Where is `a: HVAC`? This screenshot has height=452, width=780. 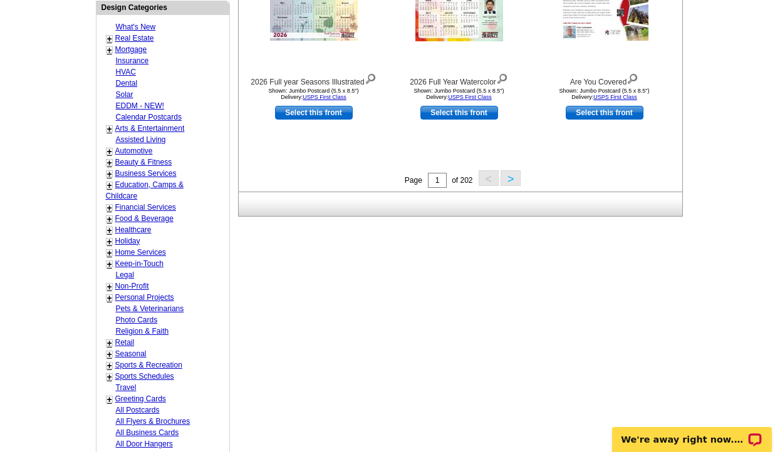 a: HVAC is located at coordinates (126, 72).